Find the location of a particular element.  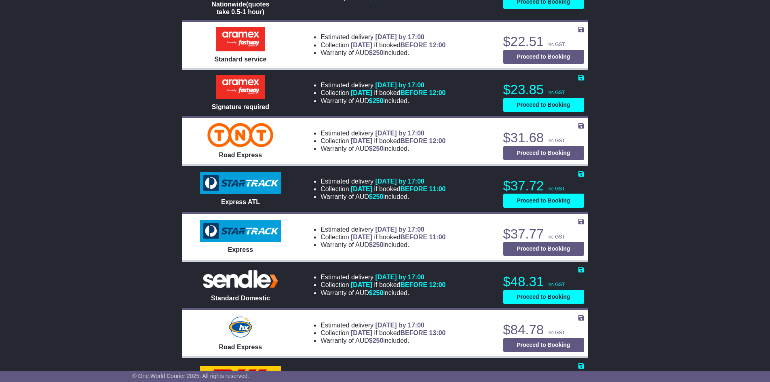

p: $84.78 is located at coordinates (544, 330).